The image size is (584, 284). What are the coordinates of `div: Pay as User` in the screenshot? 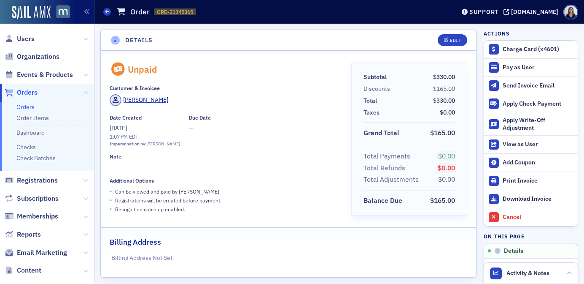 It's located at (538, 68).